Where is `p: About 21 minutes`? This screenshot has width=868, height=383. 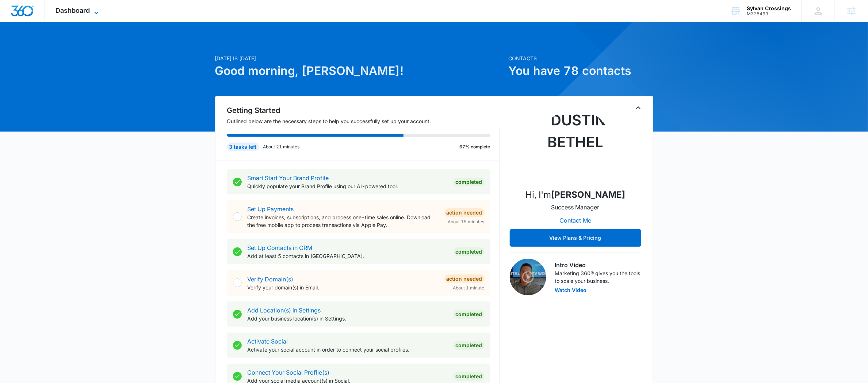
p: About 21 minutes is located at coordinates (282, 147).